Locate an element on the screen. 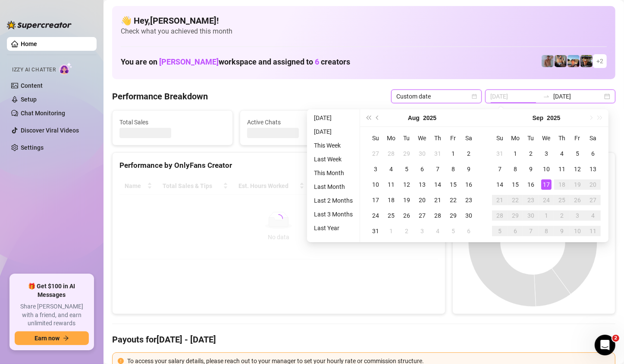  div: 4 is located at coordinates (592, 216).